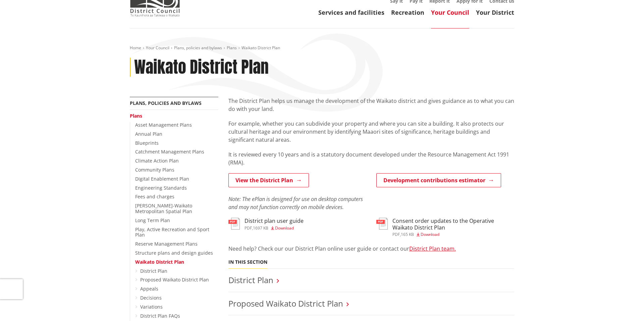 The image size is (644, 321). I want to click on a: Climate Action Plan, so click(157, 160).